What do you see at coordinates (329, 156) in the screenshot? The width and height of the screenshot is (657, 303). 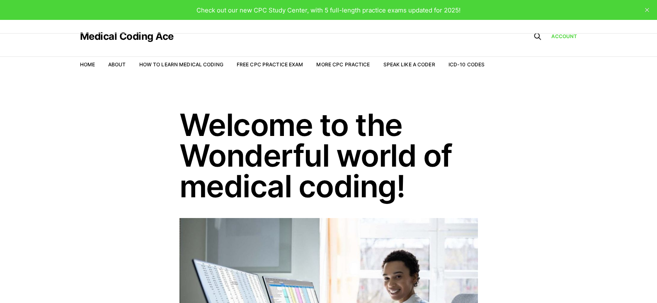 I see `h1: Welcome to the Wonderful world of medical coding!` at bounding box center [329, 156].